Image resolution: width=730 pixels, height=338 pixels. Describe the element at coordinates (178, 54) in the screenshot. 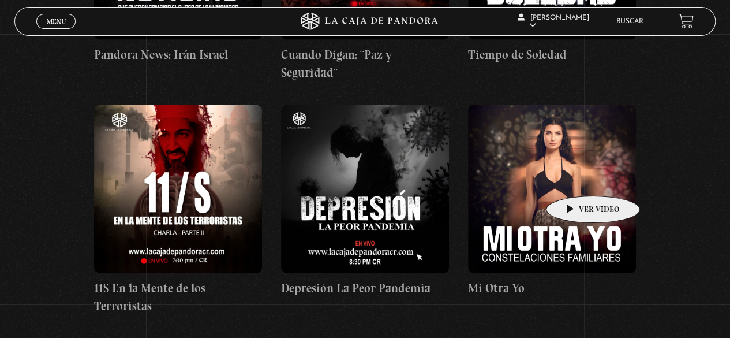

I see `h4: Pandora News: Irán Israel` at that location.